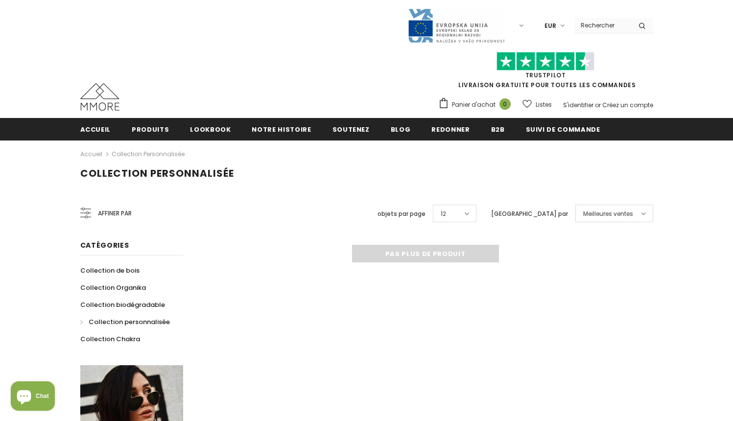  I want to click on span: Collection de bois, so click(110, 270).